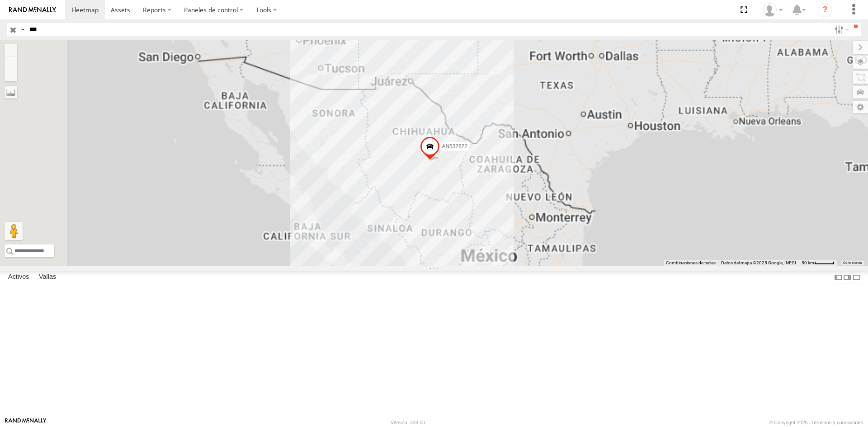 The image size is (868, 427). I want to click on div: Daniel Lupio, so click(772, 10).